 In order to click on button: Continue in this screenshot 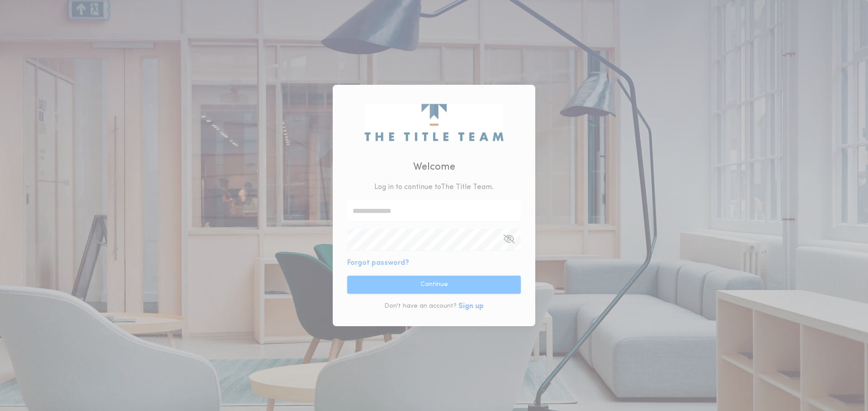, I will do `click(434, 285)`.